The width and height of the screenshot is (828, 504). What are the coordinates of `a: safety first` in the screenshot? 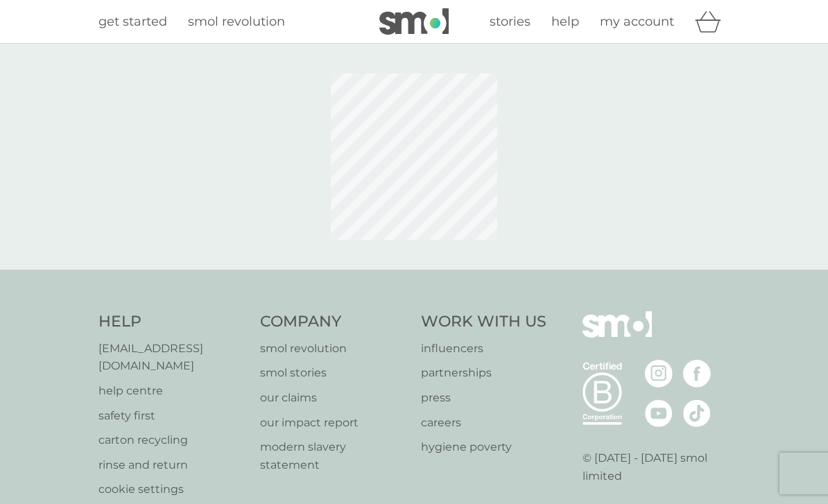 It's located at (172, 416).